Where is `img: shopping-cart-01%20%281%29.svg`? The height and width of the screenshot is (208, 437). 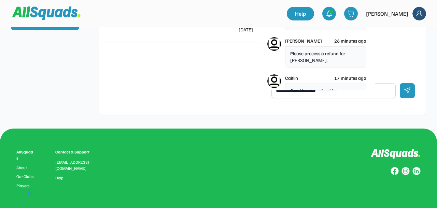
img: shopping-cart-01%20%281%29.svg is located at coordinates (351, 14).